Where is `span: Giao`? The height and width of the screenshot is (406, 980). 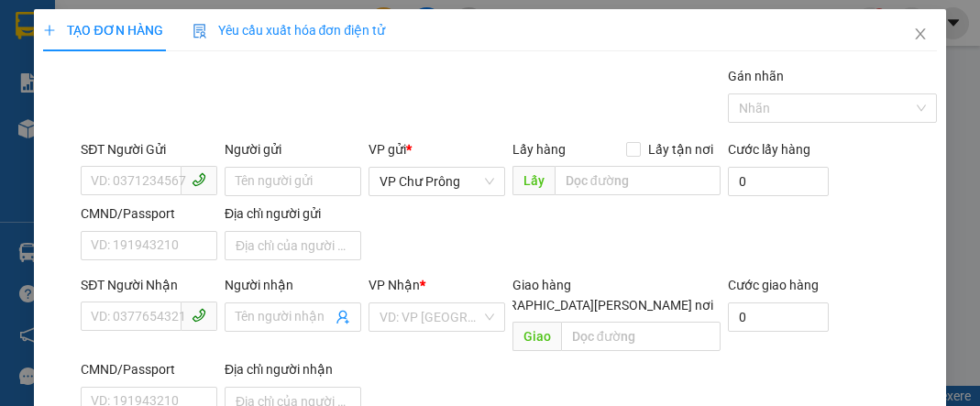
span: Giao is located at coordinates (537, 336).